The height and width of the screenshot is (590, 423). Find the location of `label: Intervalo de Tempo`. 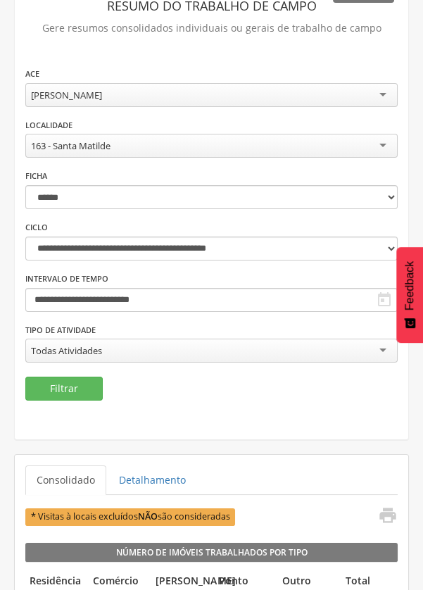

label: Intervalo de Tempo is located at coordinates (67, 279).